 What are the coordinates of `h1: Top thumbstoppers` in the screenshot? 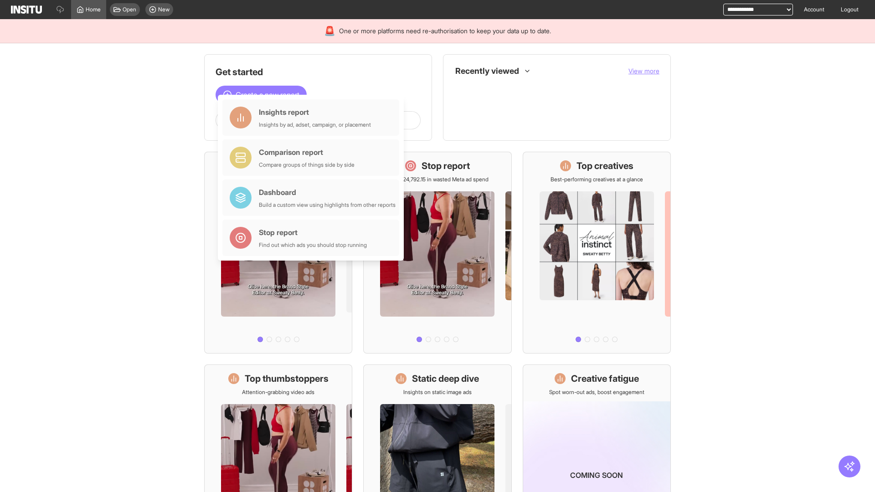 It's located at (287, 379).